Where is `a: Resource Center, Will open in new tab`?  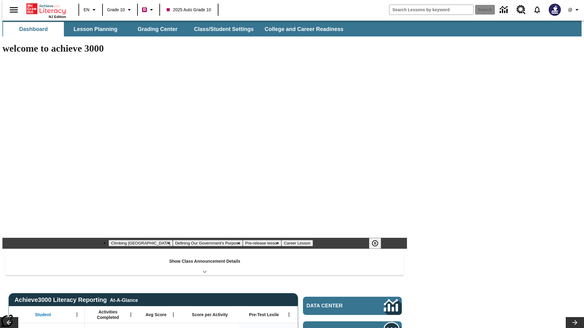 a: Resource Center, Will open in new tab is located at coordinates (521, 10).